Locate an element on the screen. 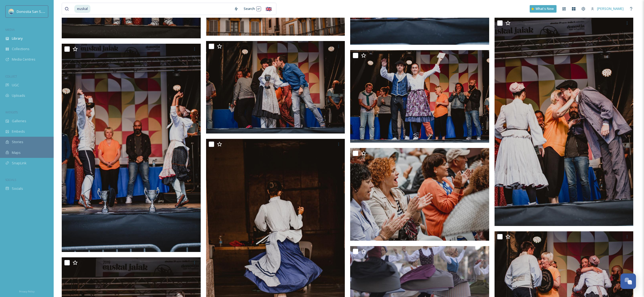 The image size is (644, 297). img: BAILE AL SUELTO-72.jpg is located at coordinates (564, 122).